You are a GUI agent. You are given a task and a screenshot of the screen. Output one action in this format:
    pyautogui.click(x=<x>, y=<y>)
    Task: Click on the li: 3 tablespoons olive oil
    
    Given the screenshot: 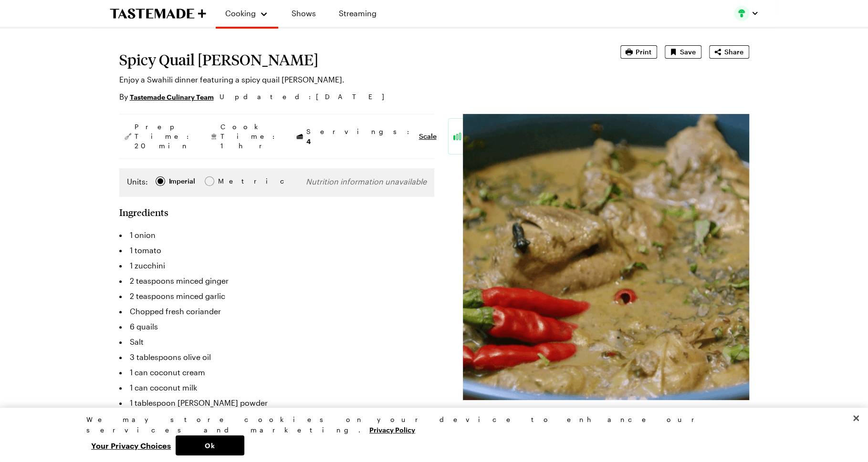 What is the action you would take?
    pyautogui.click(x=277, y=357)
    